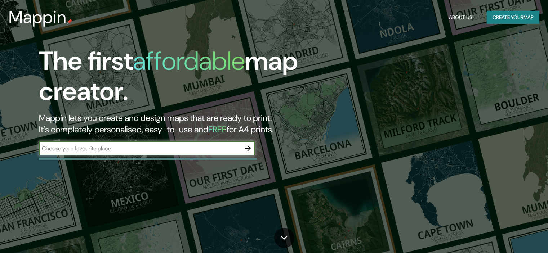  What do you see at coordinates (176, 124) in the screenshot?
I see `h2: Mappin lets you create and design maps that are ready to print. It's completely personalised, eas...` at bounding box center [176, 124].